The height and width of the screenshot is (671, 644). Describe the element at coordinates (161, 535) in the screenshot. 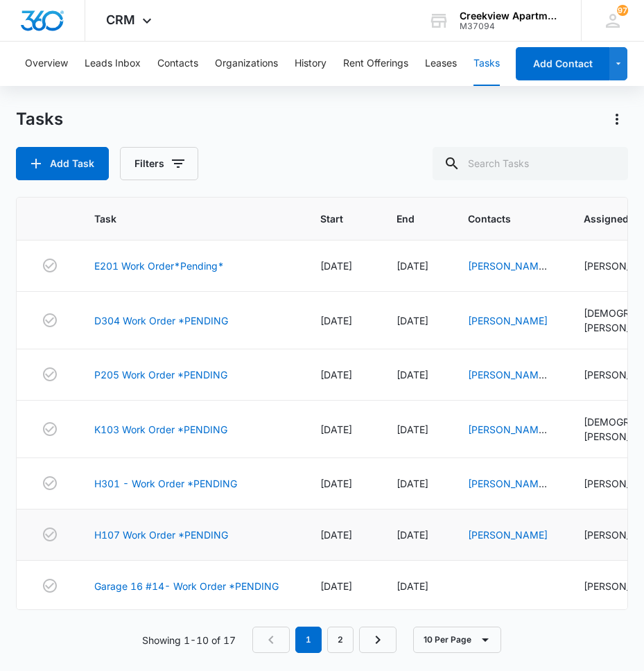

I see `a: H107 Work Order *PENDING` at that location.